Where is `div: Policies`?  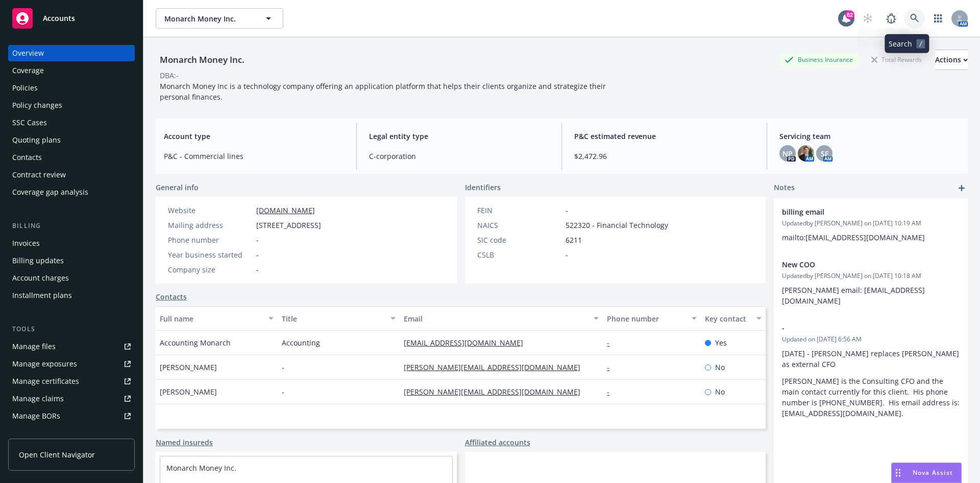 div: Policies is located at coordinates (25, 88).